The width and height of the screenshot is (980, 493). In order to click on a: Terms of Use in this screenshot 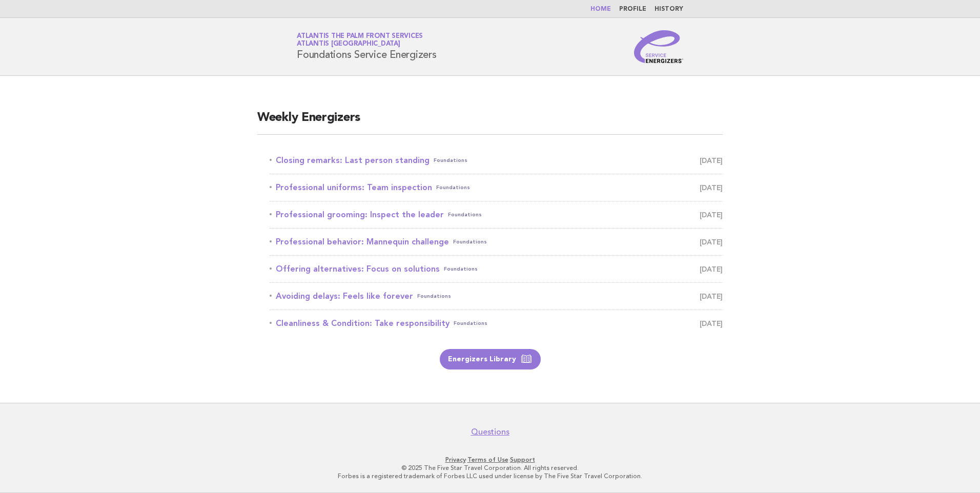, I will do `click(488, 460)`.